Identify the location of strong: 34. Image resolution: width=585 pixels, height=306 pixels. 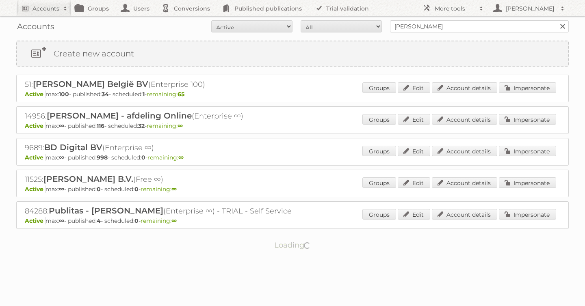
(105, 94).